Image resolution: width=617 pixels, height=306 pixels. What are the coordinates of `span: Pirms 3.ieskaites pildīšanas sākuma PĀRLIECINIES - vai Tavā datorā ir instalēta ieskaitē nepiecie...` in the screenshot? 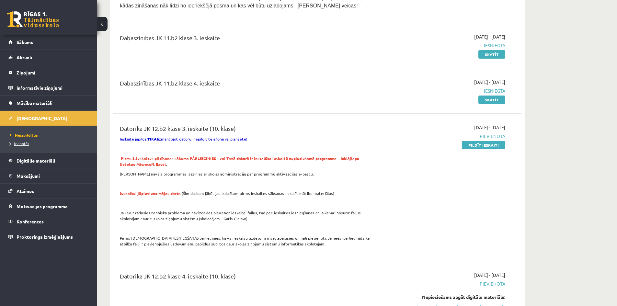 It's located at (239, 161).